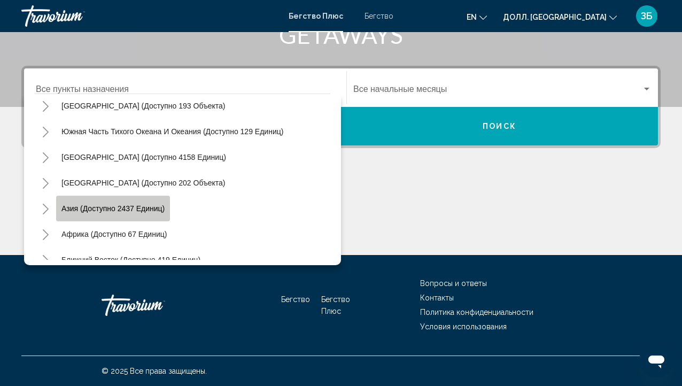  What do you see at coordinates (172, 132) in the screenshot?
I see `ya-tr-span: Южная часть Тихого океана и Океания (доступно 129 единиц)` at bounding box center [172, 132].